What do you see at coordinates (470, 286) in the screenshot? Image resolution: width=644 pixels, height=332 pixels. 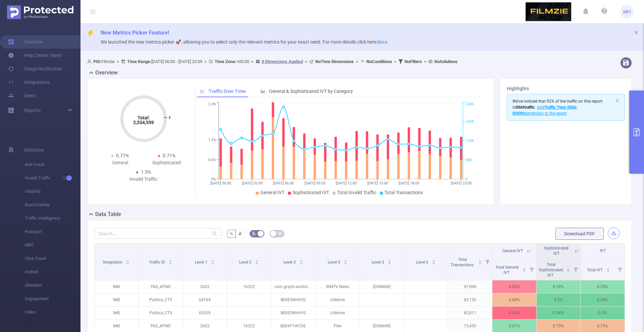 I see `p: 97,898` at bounding box center [470, 286].